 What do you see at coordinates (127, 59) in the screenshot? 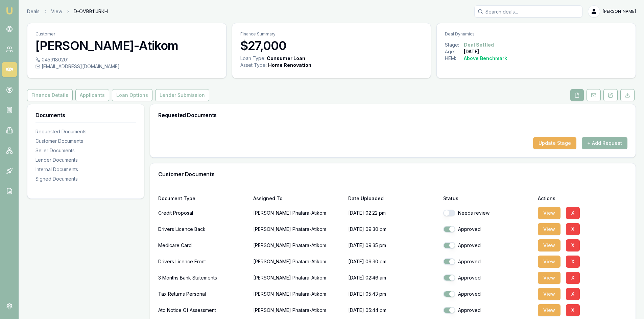
I see `div: 0459180201` at bounding box center [127, 59].